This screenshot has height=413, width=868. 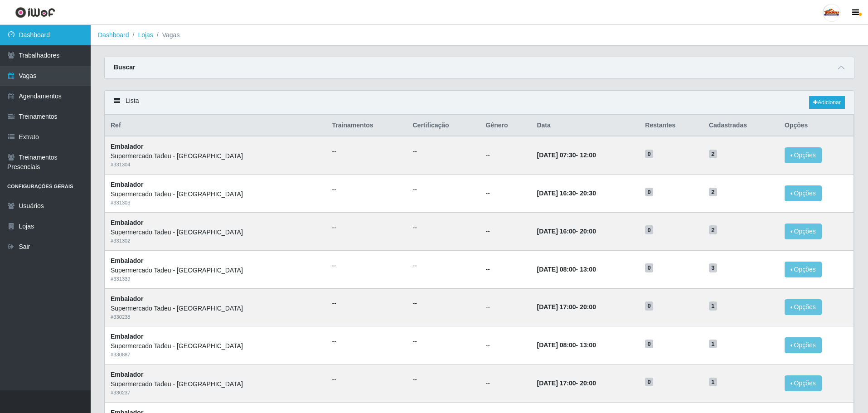 What do you see at coordinates (816, 126) in the screenshot?
I see `th: Opções` at bounding box center [816, 126].